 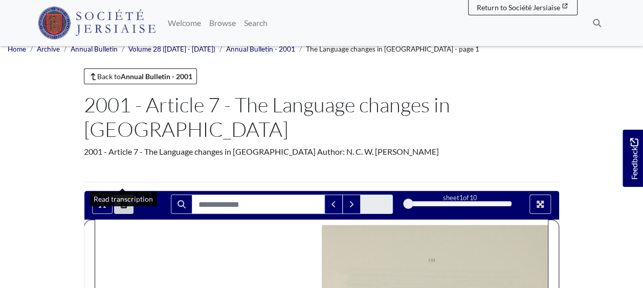 I want to click on a: Search, so click(x=256, y=23).